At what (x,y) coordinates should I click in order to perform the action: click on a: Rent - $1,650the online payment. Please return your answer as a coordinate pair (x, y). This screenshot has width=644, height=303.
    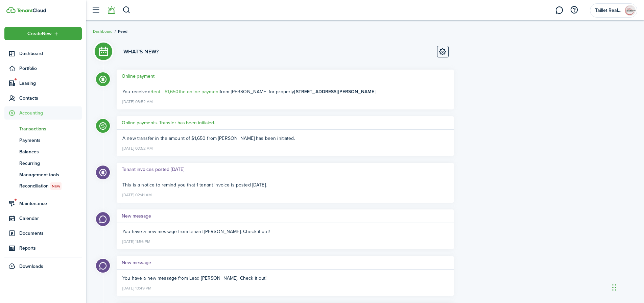
    Looking at the image, I should click on (185, 91).